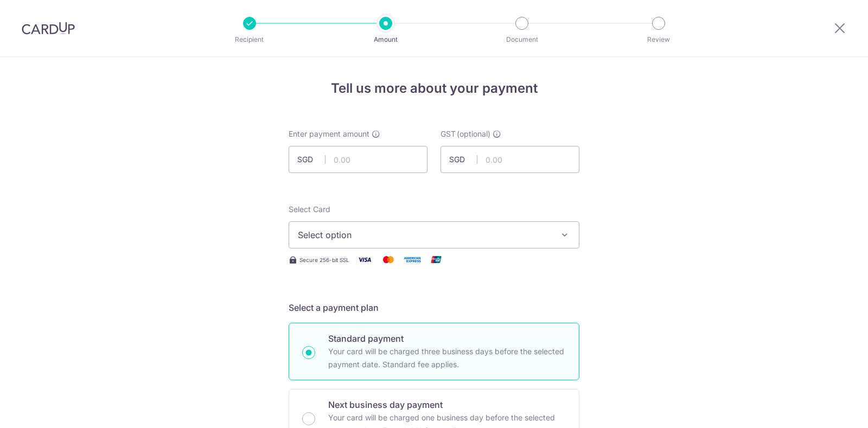 This screenshot has height=428, width=868. I want to click on img: Visa, so click(365, 260).